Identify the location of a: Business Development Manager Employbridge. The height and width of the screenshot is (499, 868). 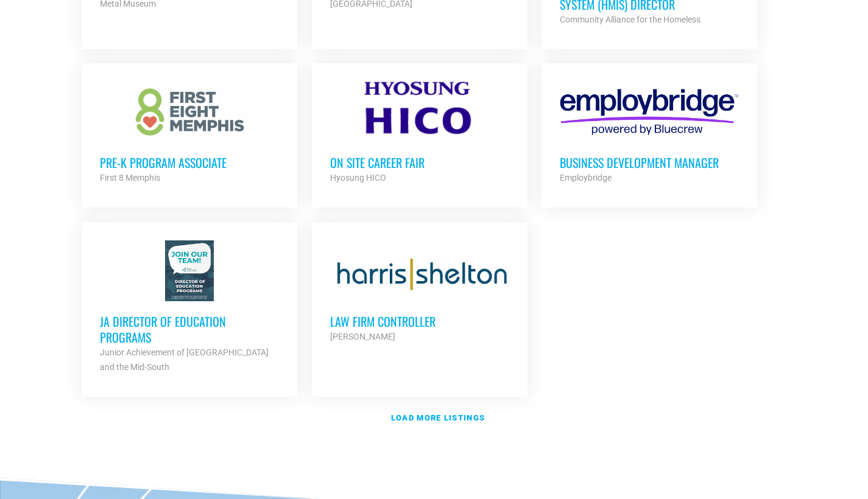
(649, 133).